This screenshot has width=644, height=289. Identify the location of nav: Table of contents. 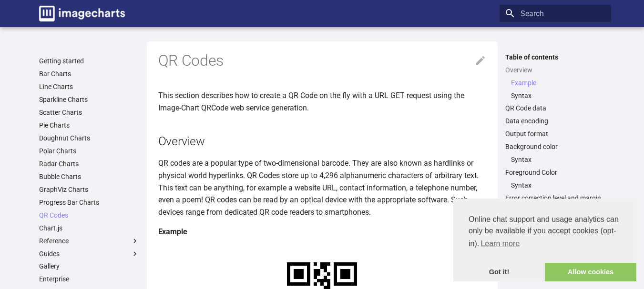
(555, 128).